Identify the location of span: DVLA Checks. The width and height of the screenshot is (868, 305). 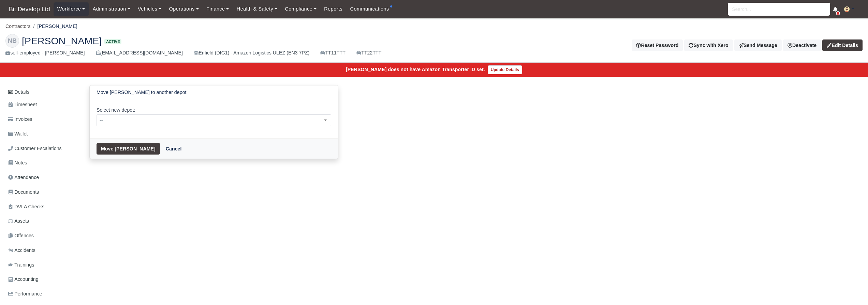
(26, 207).